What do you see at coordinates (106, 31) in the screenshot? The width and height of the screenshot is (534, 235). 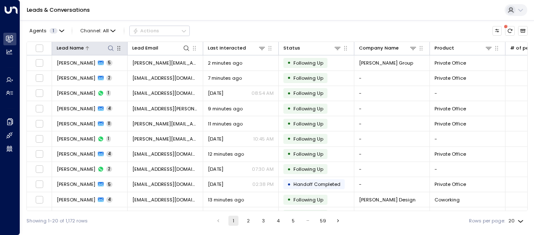 I see `span: All` at bounding box center [106, 31].